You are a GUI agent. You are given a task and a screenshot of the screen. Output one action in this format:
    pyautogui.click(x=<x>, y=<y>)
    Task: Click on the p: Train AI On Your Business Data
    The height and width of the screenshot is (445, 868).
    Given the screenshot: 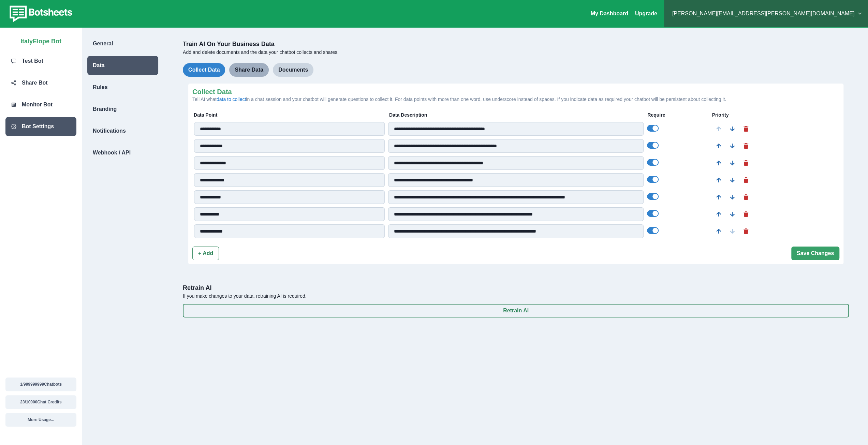 What is the action you would take?
    pyautogui.click(x=516, y=44)
    